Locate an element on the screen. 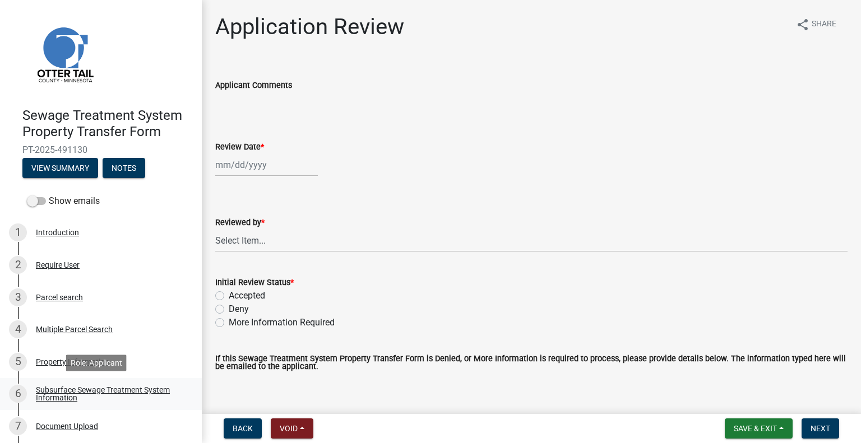  span: PT-2025-491130 is located at coordinates (101, 150).